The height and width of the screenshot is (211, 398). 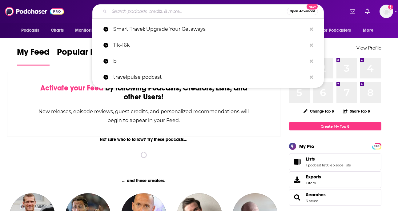 I want to click on span: Open Advanced, so click(x=303, y=11).